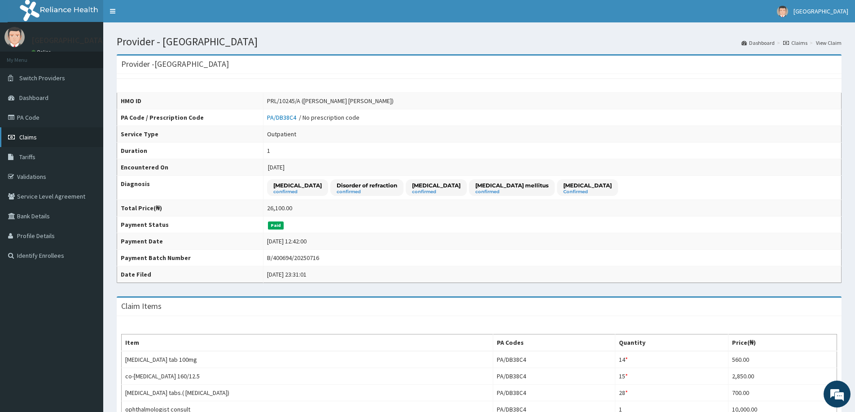 Image resolution: width=855 pixels, height=412 pixels. I want to click on th: PA Codes, so click(554, 343).